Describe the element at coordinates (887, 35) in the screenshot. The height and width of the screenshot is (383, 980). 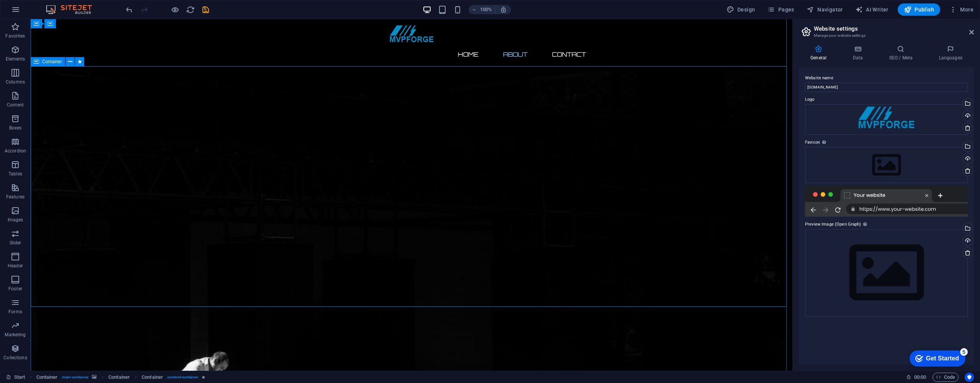
I see `h3: Manage your website settings` at that location.